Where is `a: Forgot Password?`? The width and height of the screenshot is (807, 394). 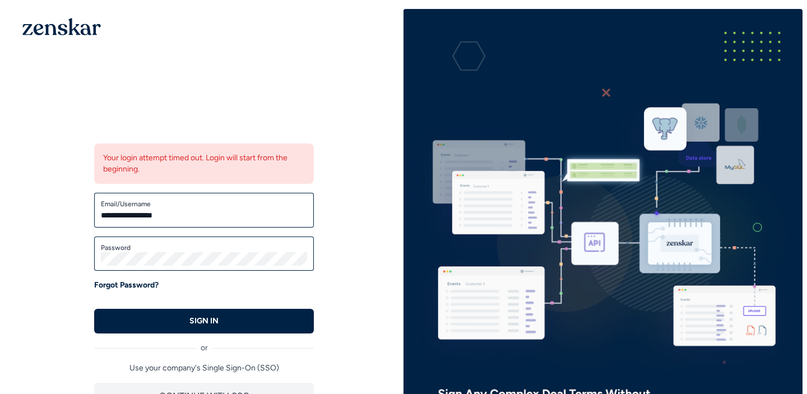
a: Forgot Password? is located at coordinates (126, 285).